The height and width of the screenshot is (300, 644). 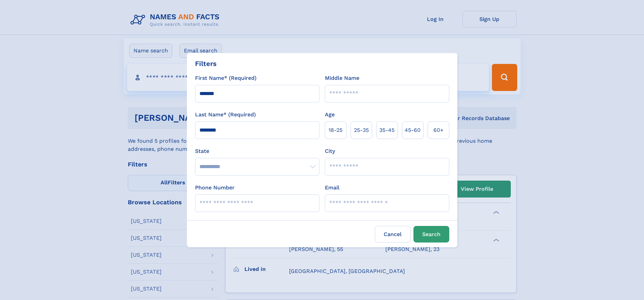 I want to click on label: State, so click(x=257, y=151).